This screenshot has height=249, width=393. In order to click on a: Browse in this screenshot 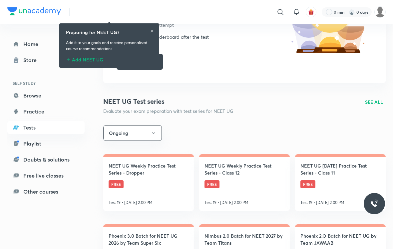, I will do `click(46, 95)`.